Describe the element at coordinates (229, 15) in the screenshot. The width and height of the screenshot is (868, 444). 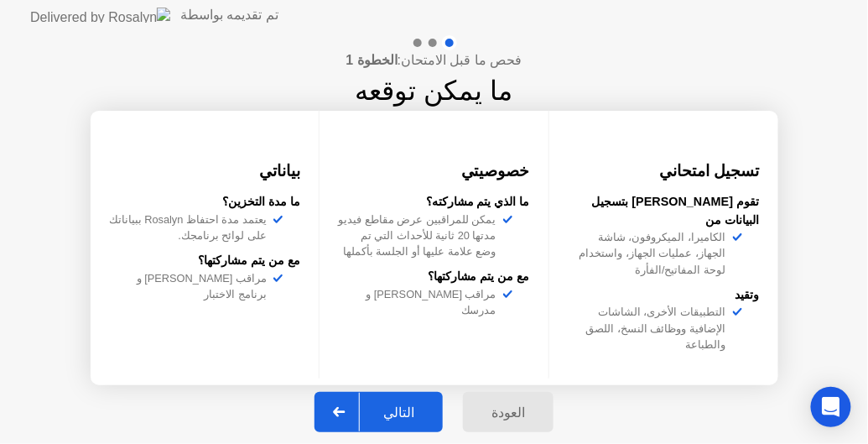
I see `div: تم تقديمه بواسطة` at that location.